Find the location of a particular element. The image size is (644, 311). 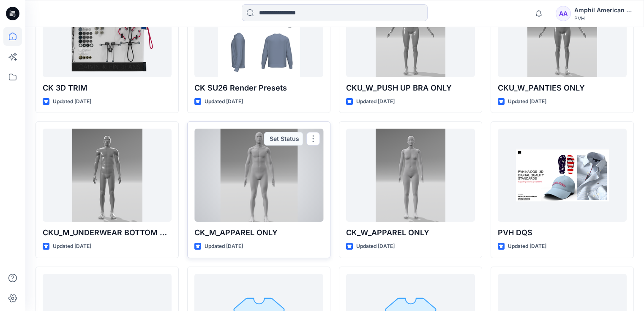

p: CK_M_APPAREL ONLY is located at coordinates (258, 232).